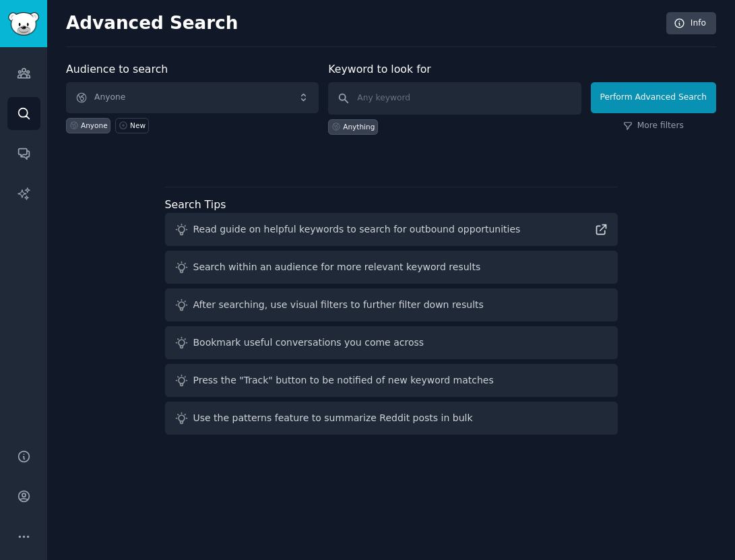  What do you see at coordinates (337, 266) in the screenshot?
I see `div: Search within an audience for more relevant keyword results` at bounding box center [337, 266].